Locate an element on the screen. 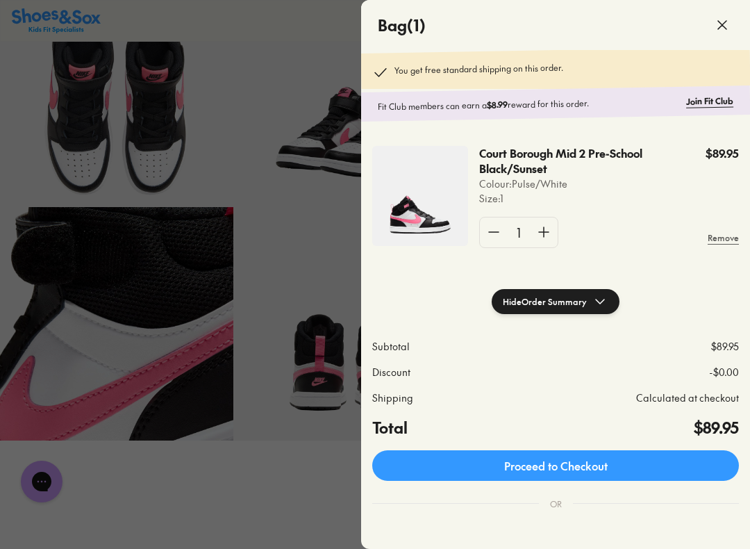 The image size is (750, 549). p: Colour: Pulse/White is located at coordinates (593, 183).